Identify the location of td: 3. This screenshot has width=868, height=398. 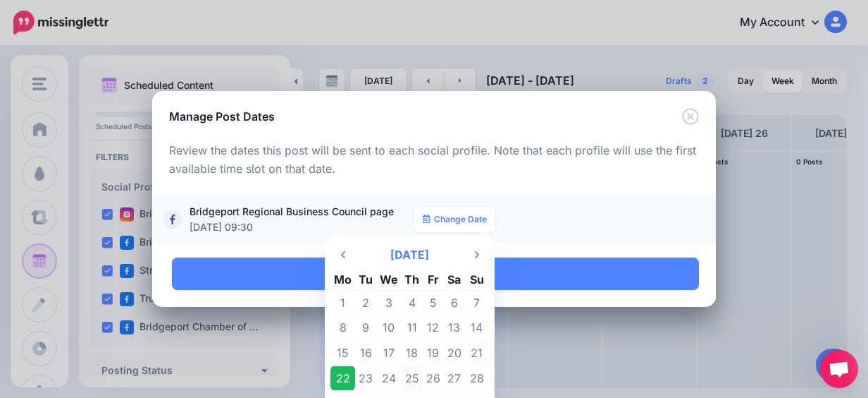
(389, 303).